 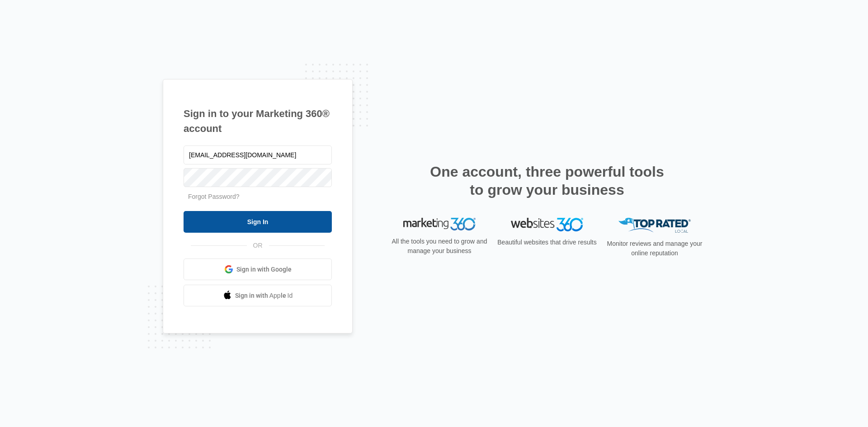 I want to click on input: Sign In, so click(x=258, y=222).